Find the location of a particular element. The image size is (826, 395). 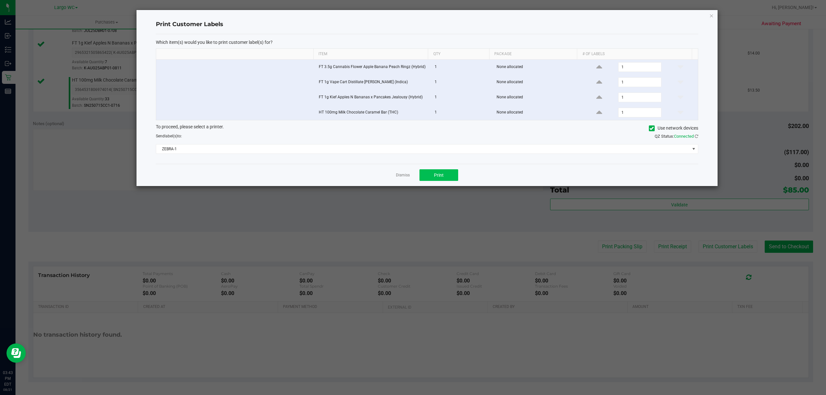

td: FT 1g Kief Apples N Bananas x Pancakes Jealousy (Hybrid) is located at coordinates (373, 97).